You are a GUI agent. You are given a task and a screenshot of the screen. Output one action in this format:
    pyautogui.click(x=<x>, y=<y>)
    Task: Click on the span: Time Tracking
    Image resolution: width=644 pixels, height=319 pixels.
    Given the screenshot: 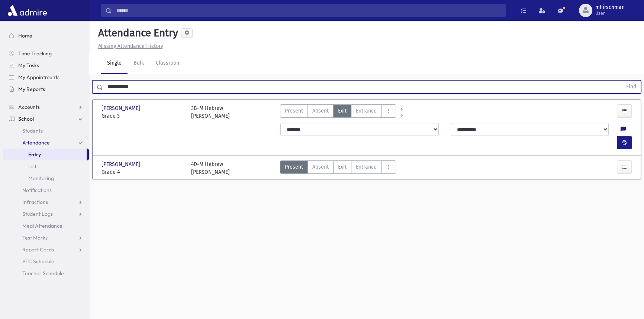 What is the action you would take?
    pyautogui.click(x=35, y=53)
    